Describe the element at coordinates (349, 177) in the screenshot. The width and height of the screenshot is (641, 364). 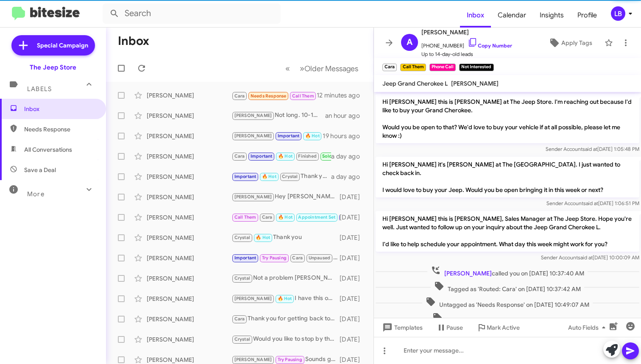
I see `div: a day ago` at that location.